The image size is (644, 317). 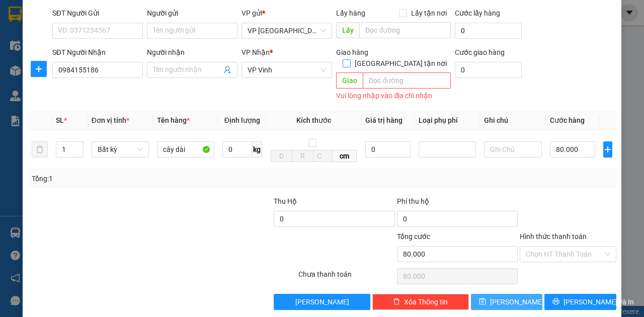 I want to click on button: deleteXóa Thông tin, so click(x=421, y=302).